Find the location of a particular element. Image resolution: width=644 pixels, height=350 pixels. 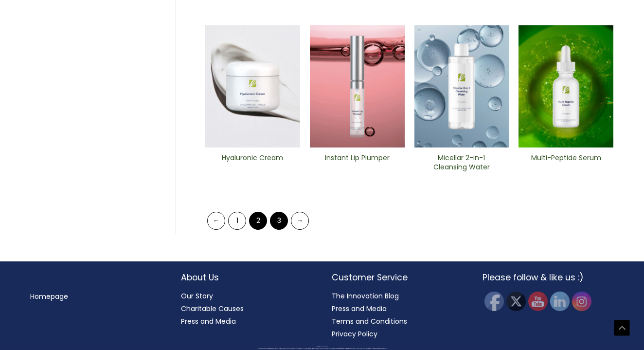

a: Hyaluronic Cream is located at coordinates (252, 164).